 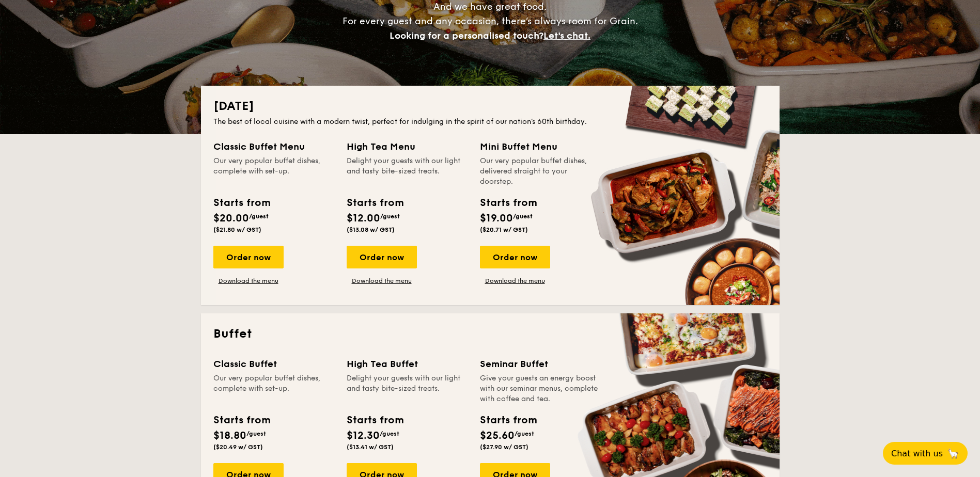 I want to click on span: $18.80, so click(x=230, y=436).